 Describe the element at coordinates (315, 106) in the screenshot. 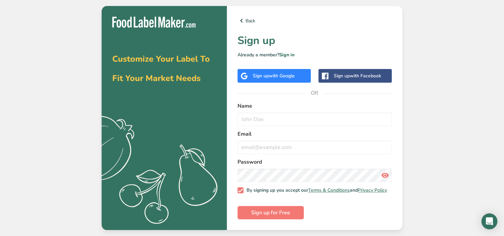

I see `label: Name` at that location.